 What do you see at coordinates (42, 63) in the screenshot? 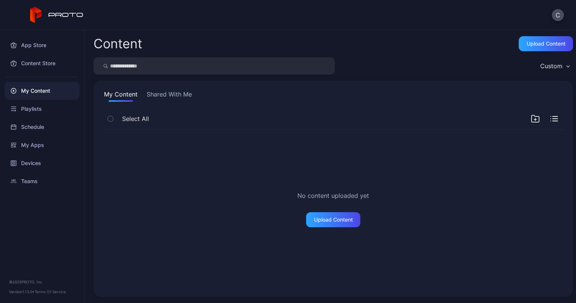
I see `a: Content Store` at bounding box center [42, 63].